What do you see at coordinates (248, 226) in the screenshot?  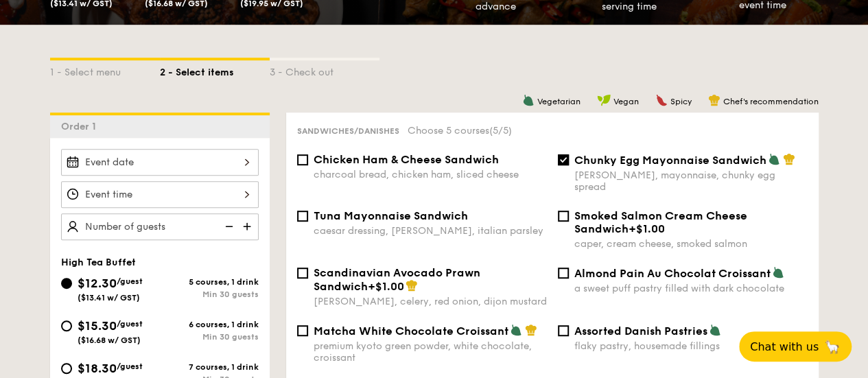 I see `img: icon-add.58712e84.svg` at bounding box center [248, 226].